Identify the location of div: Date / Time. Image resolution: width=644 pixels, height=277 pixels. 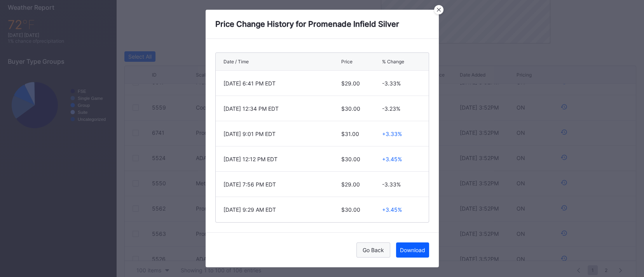
(236, 61).